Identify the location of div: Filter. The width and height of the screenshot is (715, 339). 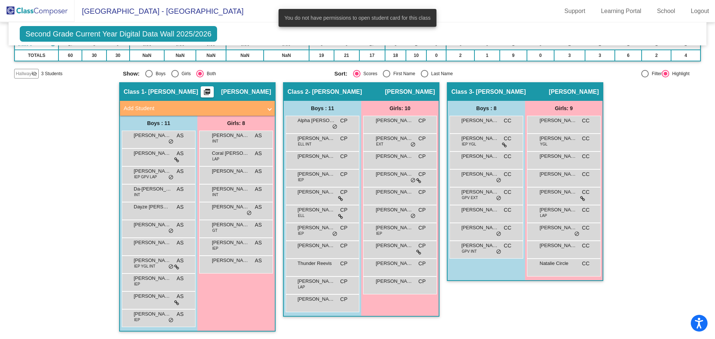
(655, 74).